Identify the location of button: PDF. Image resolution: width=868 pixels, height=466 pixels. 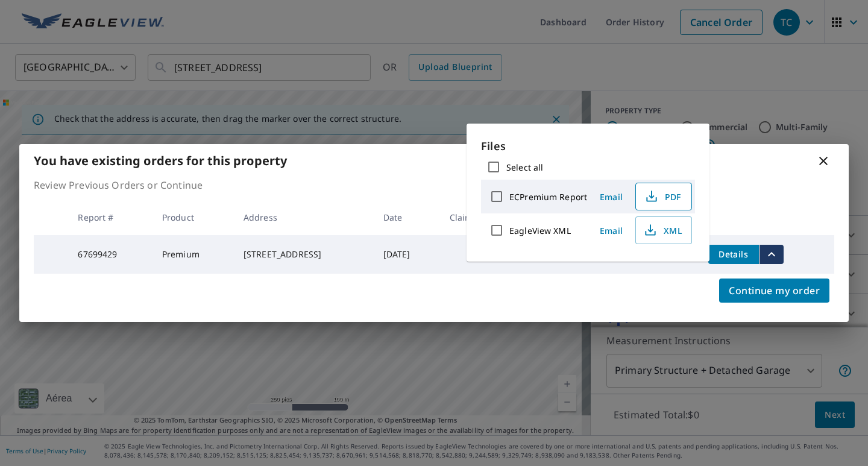
(663, 197).